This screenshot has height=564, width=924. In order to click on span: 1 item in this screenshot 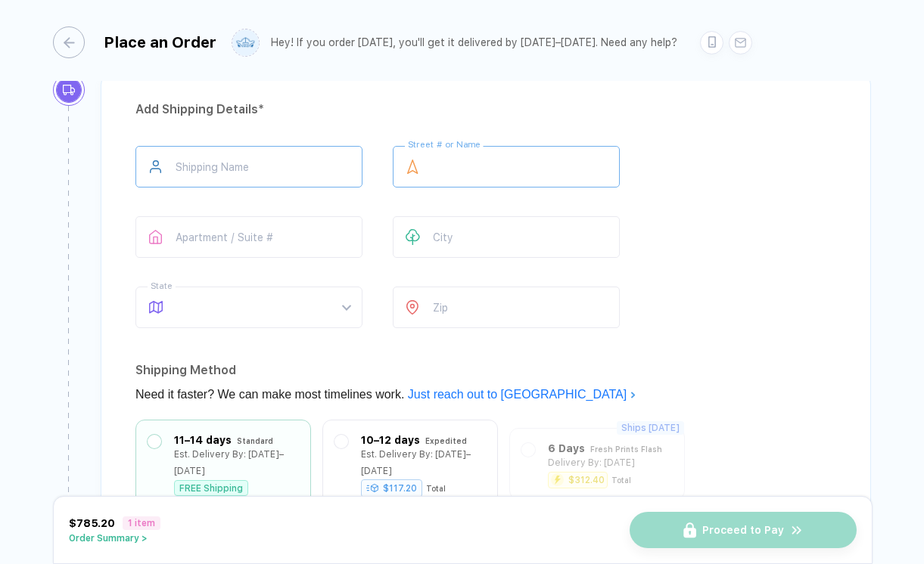, I will do `click(141, 523)`.